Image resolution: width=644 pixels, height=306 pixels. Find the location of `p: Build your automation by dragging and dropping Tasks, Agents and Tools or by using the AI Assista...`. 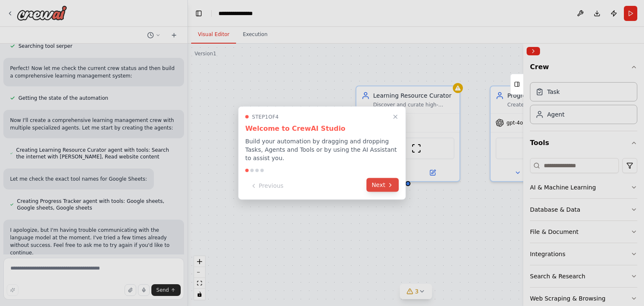

p: Build your automation by dragging and dropping Tasks, Agents and Tools or by using the AI Assista... is located at coordinates (322, 150).